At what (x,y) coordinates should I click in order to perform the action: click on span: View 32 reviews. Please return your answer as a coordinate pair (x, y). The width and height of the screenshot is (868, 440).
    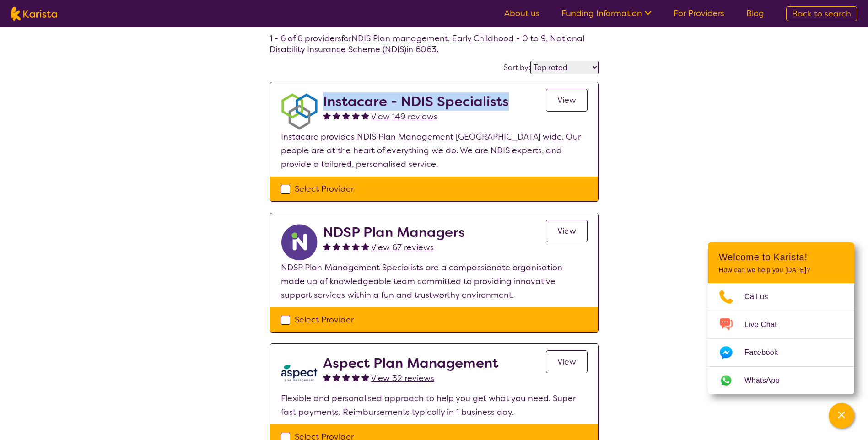
    Looking at the image, I should click on (402, 379).